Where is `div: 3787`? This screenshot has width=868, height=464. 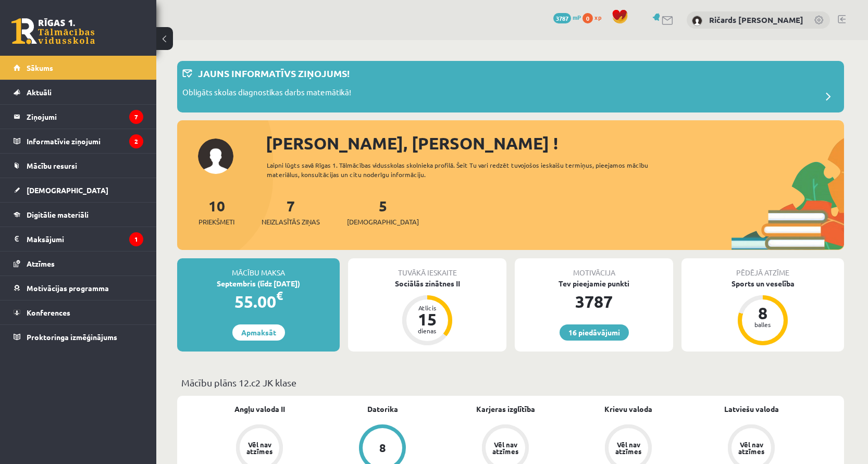
div: 3787 is located at coordinates (594, 302).